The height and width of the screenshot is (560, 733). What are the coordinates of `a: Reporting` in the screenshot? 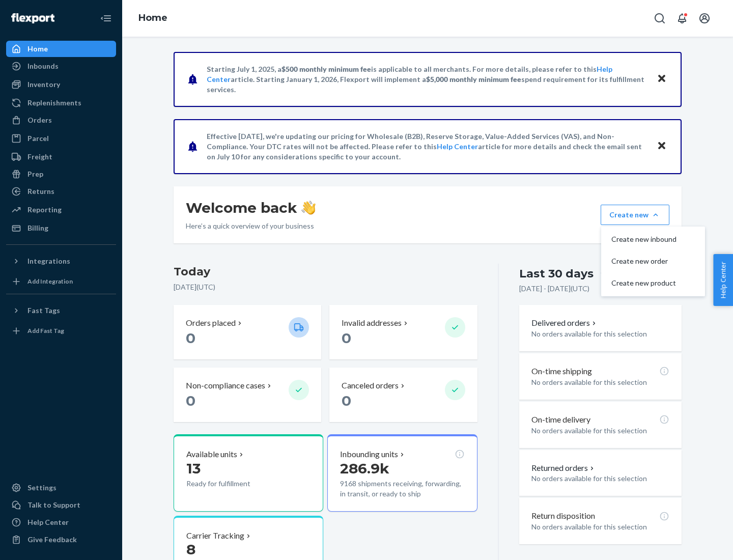 It's located at (61, 210).